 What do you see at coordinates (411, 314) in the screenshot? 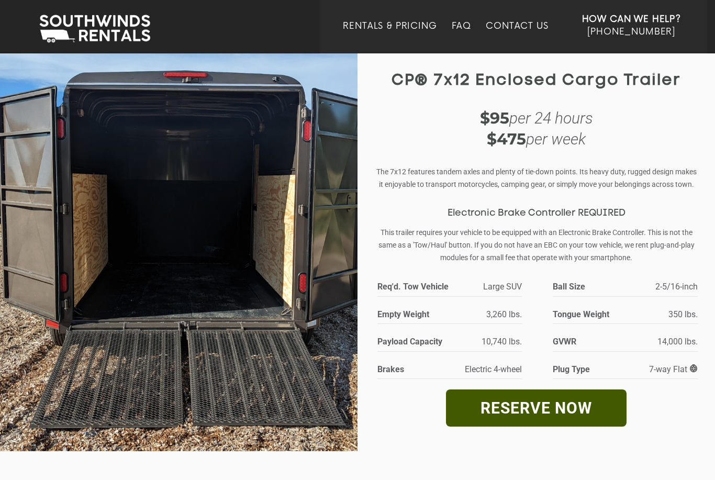
I see `strong: Empty Weight` at bounding box center [411, 314].